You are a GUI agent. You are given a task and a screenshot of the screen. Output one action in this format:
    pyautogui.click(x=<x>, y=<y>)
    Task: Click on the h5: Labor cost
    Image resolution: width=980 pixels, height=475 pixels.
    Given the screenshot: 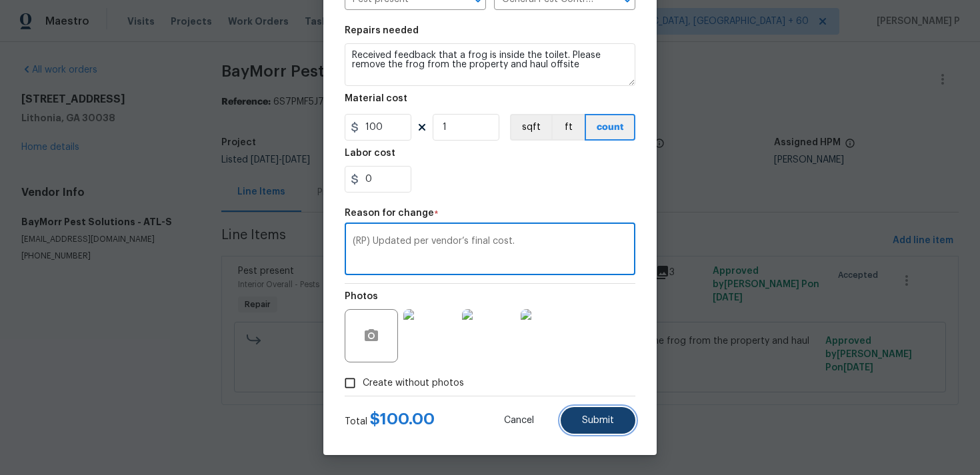 What is the action you would take?
    pyautogui.click(x=370, y=154)
    